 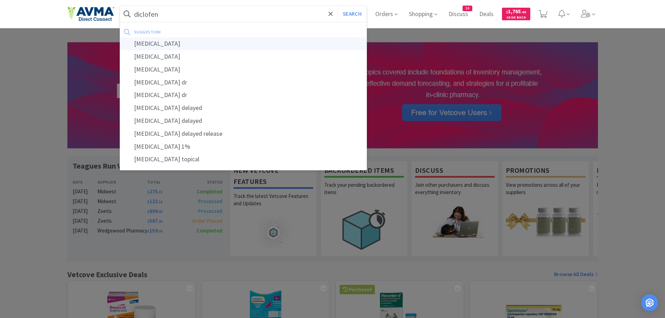 I want to click on div: suggestion, so click(x=198, y=32).